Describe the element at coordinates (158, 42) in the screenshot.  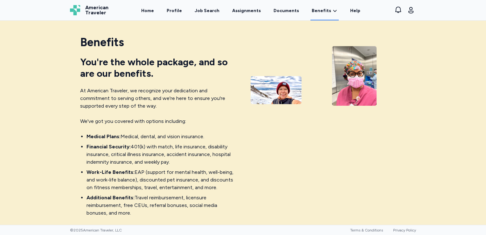
I see `h2: Benefits` at that location.